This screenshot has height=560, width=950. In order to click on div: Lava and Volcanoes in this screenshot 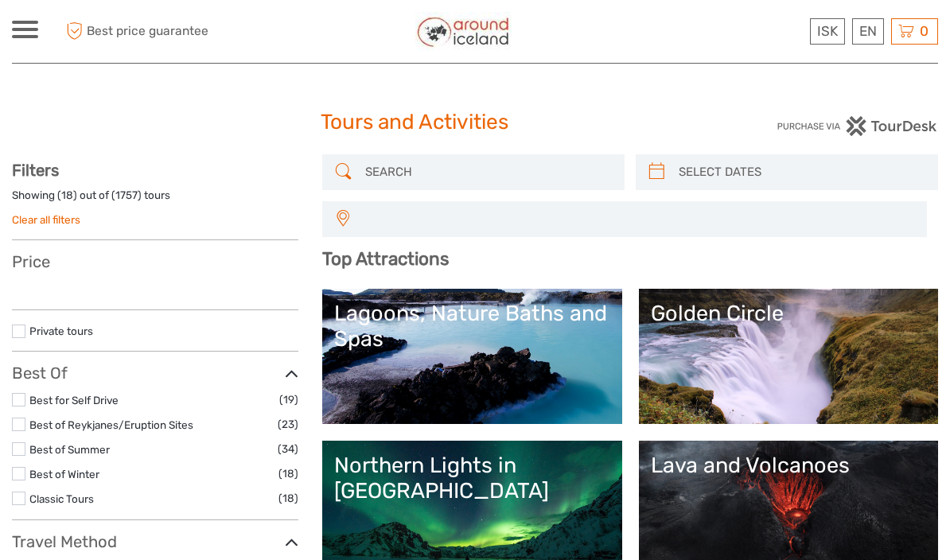, I will do `click(789, 466)`.